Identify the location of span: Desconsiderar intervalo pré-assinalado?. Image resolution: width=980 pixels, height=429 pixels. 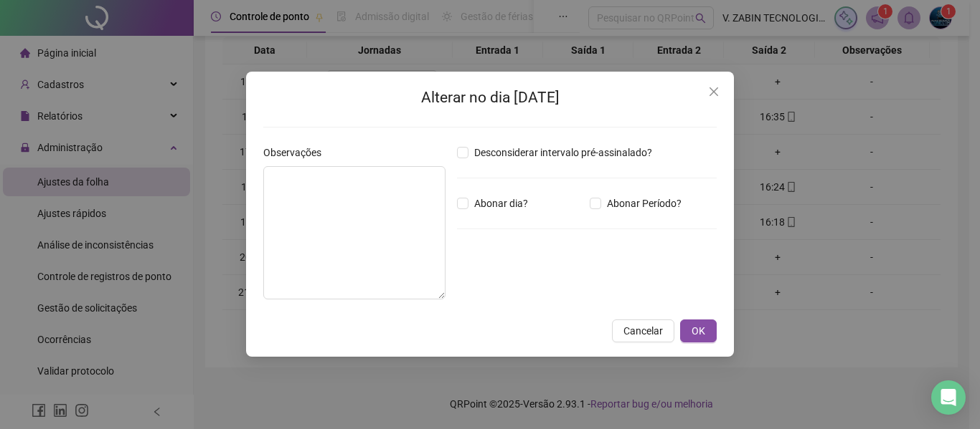
(563, 152).